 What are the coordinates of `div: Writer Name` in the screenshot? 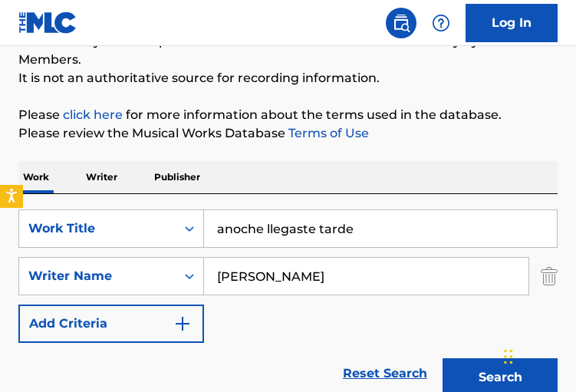 It's located at (98, 276).